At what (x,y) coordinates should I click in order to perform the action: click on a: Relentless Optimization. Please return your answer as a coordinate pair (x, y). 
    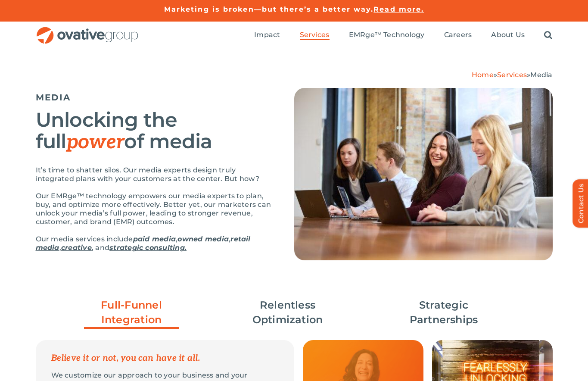
    Looking at the image, I should click on (288, 313).